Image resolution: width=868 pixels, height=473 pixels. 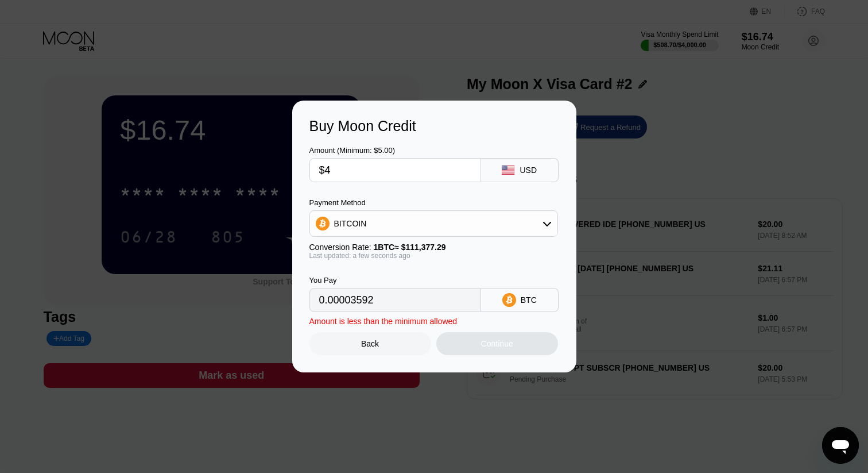 What do you see at coordinates (395, 170) in the screenshot?
I see `input: $0.00` at bounding box center [395, 170].